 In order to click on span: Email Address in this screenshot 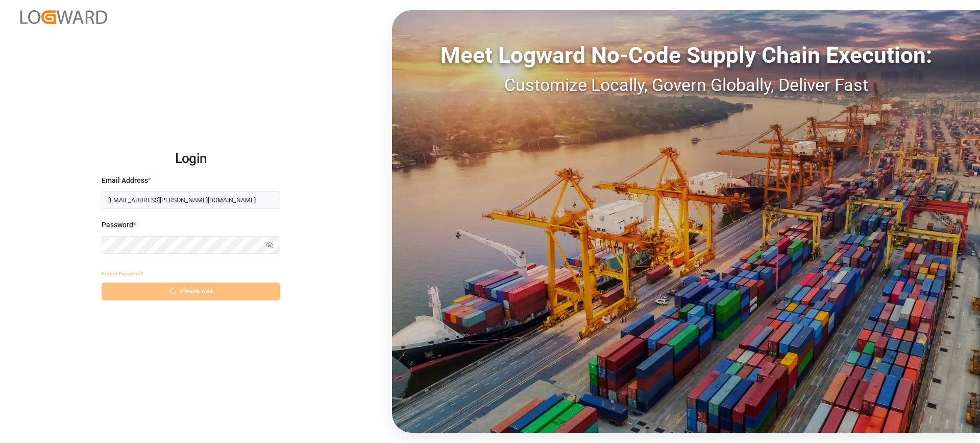, I will do `click(124, 181)`.